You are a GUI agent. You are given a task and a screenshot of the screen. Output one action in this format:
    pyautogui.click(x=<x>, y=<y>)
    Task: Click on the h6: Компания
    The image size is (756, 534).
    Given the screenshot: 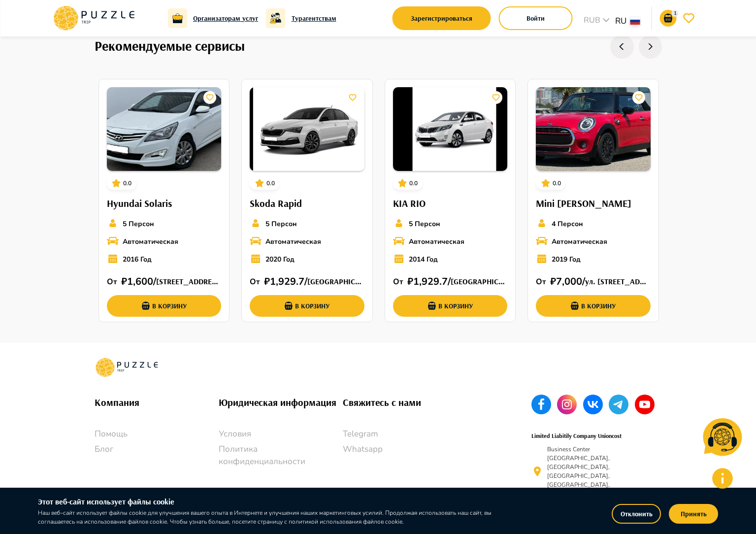 What is the action you would take?
    pyautogui.click(x=157, y=402)
    